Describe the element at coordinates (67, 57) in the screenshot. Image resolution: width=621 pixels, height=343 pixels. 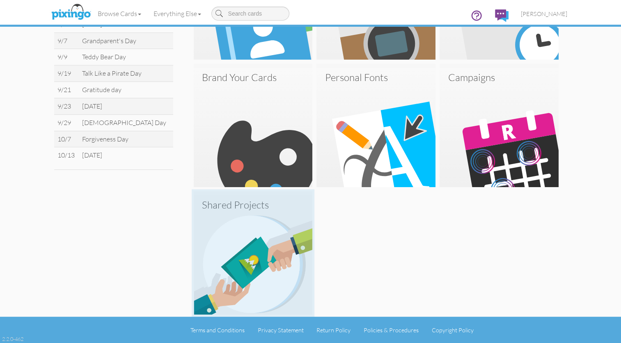
I see `td: 9/9` at that location.